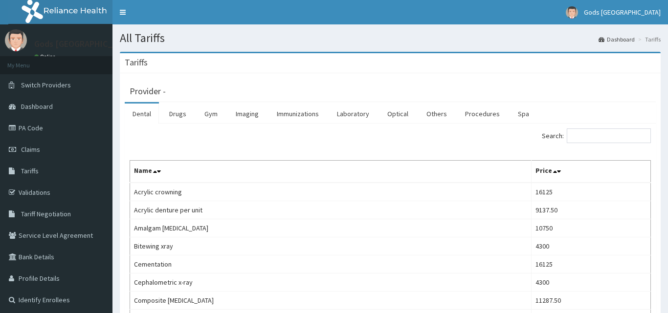  What do you see at coordinates (596, 136) in the screenshot?
I see `label: Search:` at bounding box center [596, 136].